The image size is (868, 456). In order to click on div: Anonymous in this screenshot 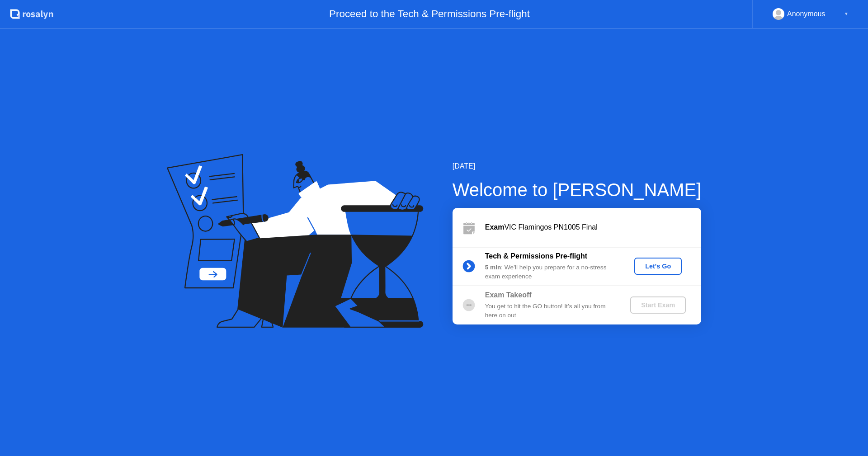, I will do `click(806, 14)`.